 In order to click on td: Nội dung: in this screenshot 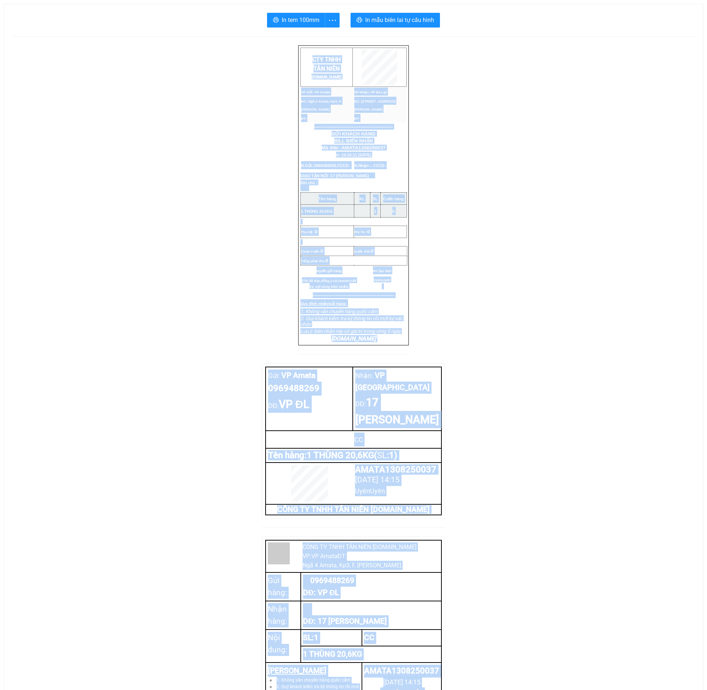, I will do `click(283, 646)`.